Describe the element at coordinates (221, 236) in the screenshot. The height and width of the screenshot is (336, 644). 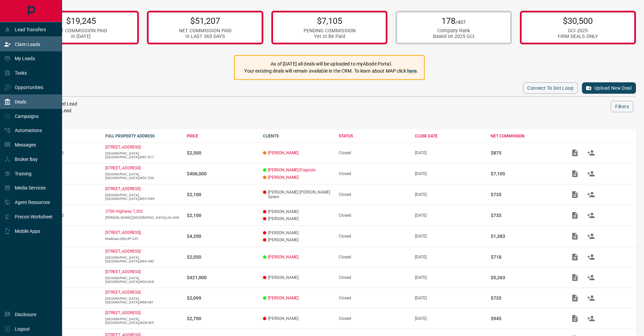
I see `p: $4,200` at that location.